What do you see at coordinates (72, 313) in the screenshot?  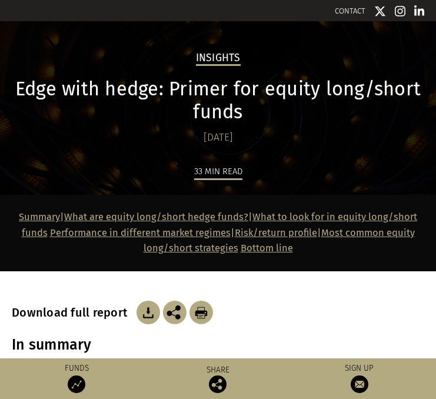 I see `h3: Download full report` at bounding box center [72, 313].